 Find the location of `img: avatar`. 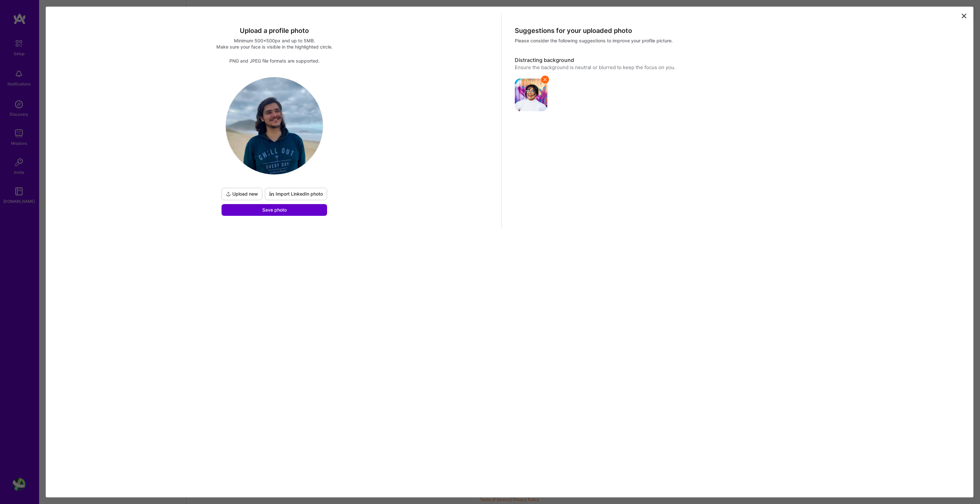

img: avatar is located at coordinates (531, 95).